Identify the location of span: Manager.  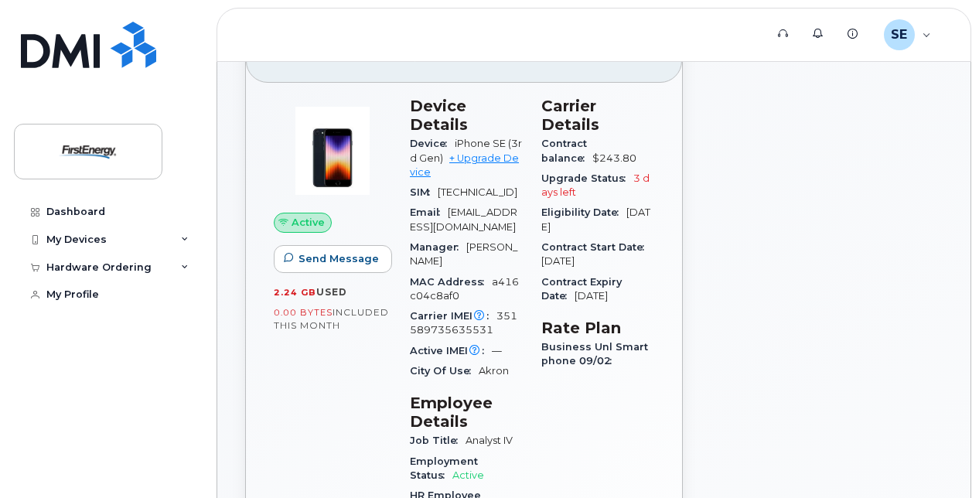
(438, 247).